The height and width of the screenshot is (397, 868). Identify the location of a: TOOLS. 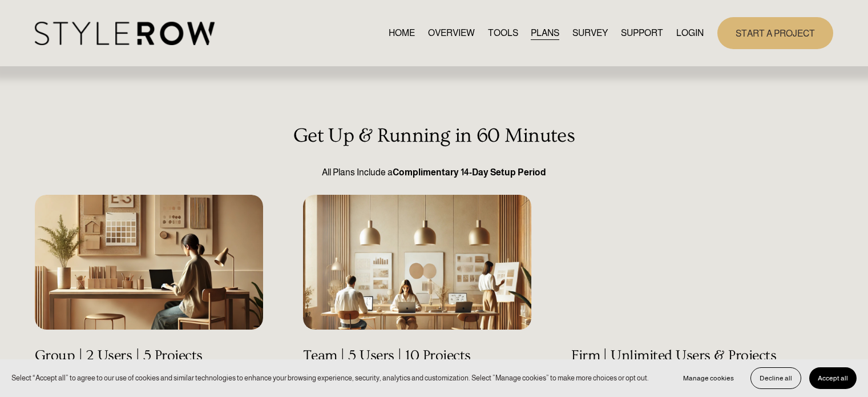
(502, 32).